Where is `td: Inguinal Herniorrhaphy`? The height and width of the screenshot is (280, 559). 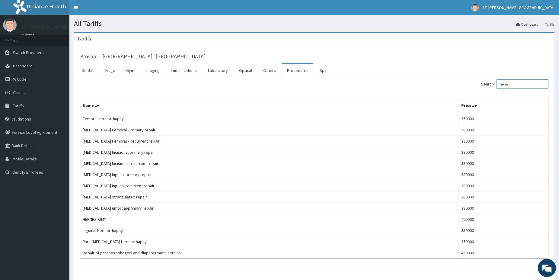 td: Inguinal Herniorrhaphy is located at coordinates (270, 230).